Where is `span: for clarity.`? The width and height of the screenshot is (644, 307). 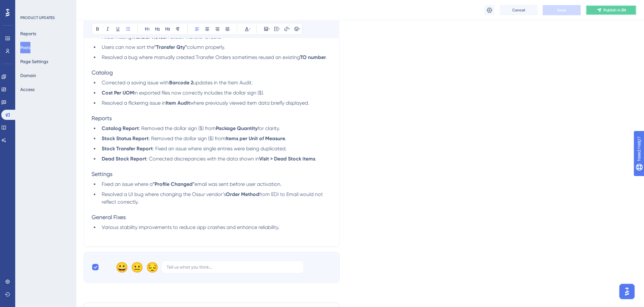
span: for clarity. is located at coordinates (269, 128).